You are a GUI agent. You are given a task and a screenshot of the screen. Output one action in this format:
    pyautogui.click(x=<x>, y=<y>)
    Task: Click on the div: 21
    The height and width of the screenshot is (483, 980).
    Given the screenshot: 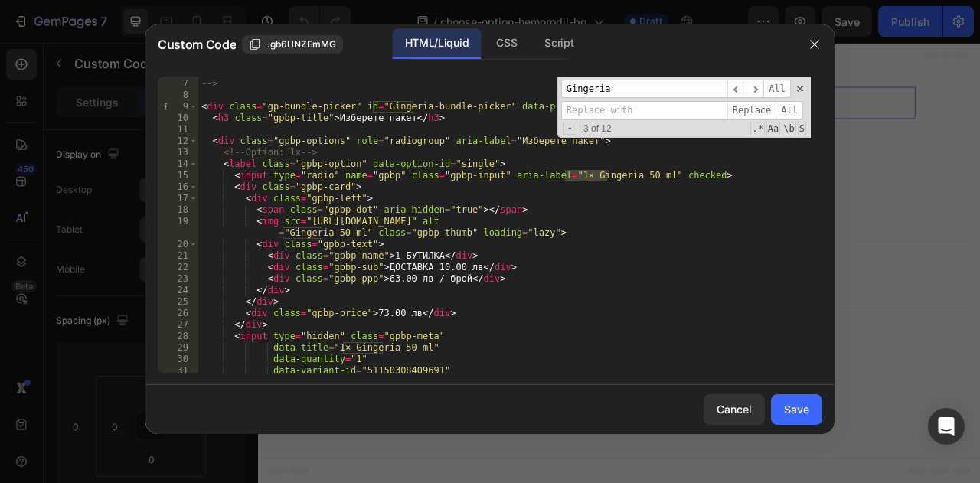 What is the action you would take?
    pyautogui.click(x=177, y=255)
    